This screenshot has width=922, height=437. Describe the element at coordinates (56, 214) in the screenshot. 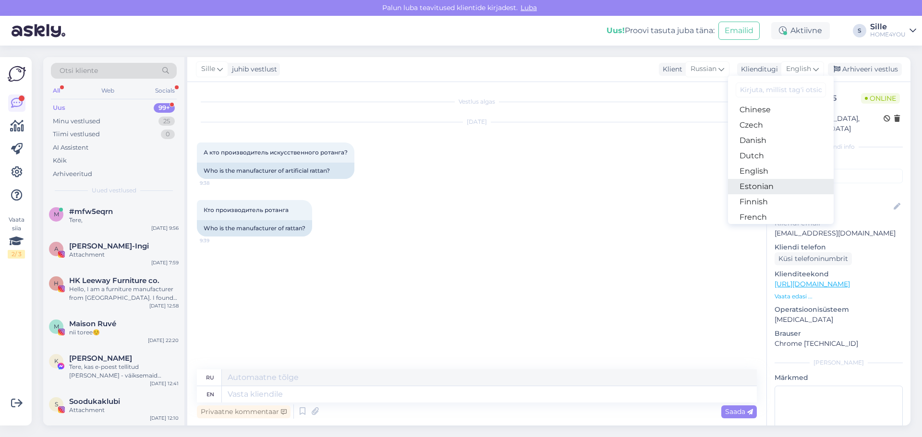

I see `span: m` at that location.